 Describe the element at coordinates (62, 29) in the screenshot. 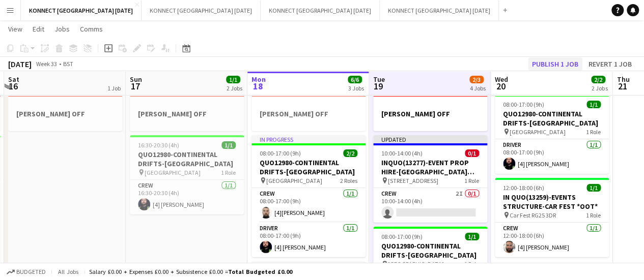

I see `span: Jobs` at that location.